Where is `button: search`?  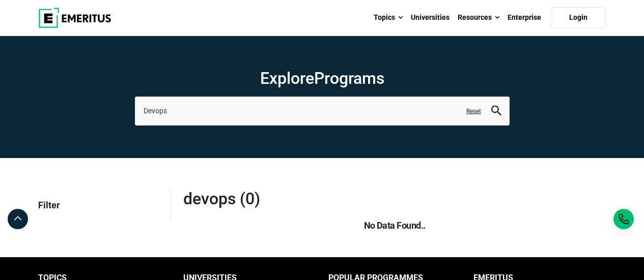 button: search is located at coordinates (496, 111).